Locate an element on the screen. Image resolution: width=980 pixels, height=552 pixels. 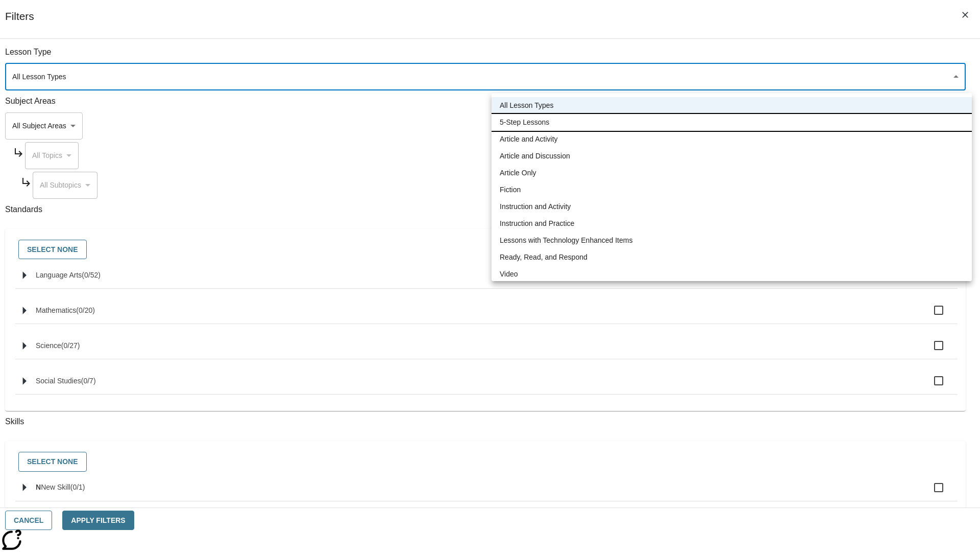
ul: Select a lesson type is located at coordinates (731, 189).